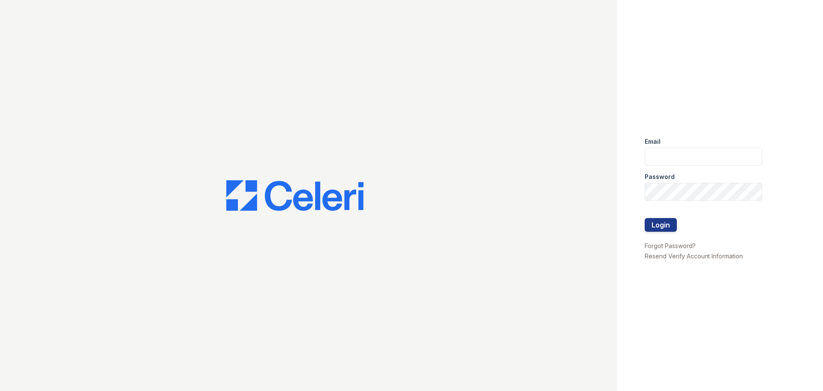 This screenshot has width=823, height=391. Describe the element at coordinates (661, 225) in the screenshot. I see `button: Login` at that location.